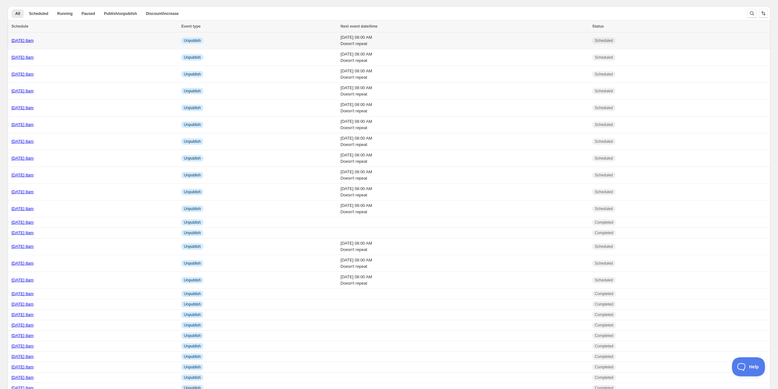 Image resolution: width=778 pixels, height=389 pixels. What do you see at coordinates (88, 14) in the screenshot?
I see `span: Paused` at bounding box center [88, 14].